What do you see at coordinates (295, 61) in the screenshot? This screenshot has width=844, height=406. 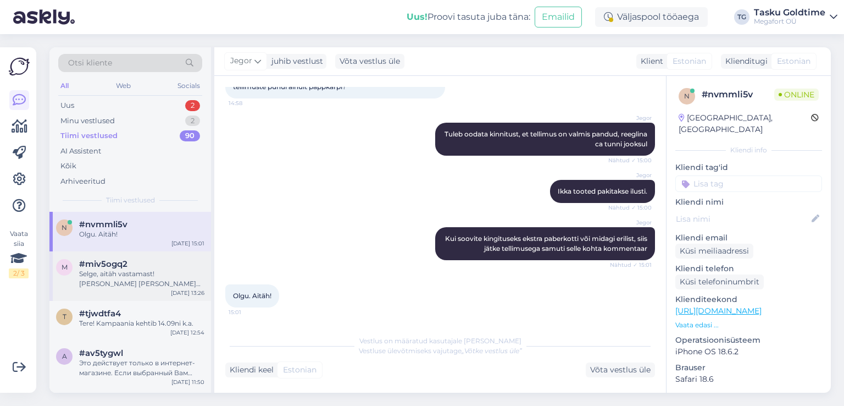 I see `div: juhib vestlust` at bounding box center [295, 61].